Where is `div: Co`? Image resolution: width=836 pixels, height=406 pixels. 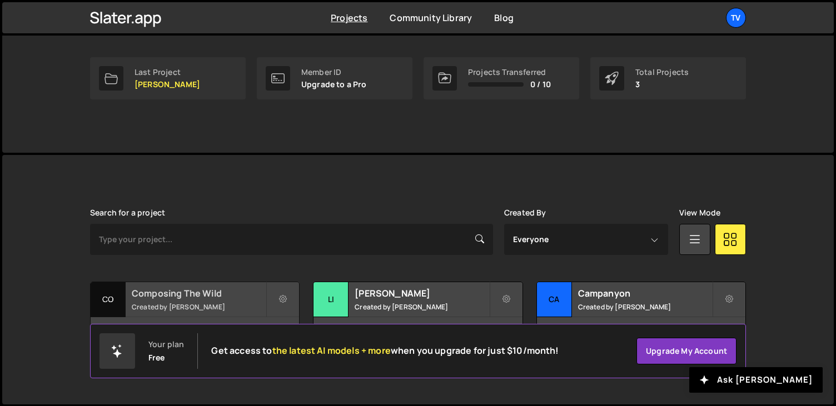
div: Co is located at coordinates (108, 299).